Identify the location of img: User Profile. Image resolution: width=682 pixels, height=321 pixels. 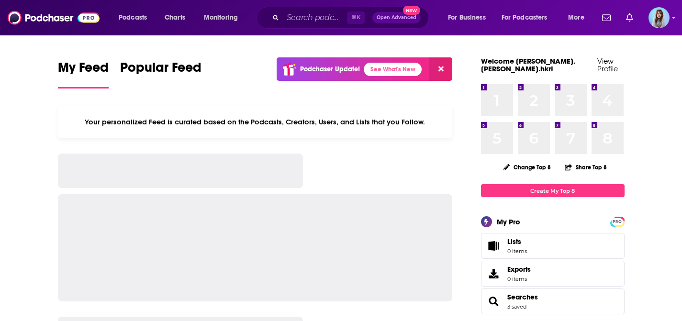
(659, 18).